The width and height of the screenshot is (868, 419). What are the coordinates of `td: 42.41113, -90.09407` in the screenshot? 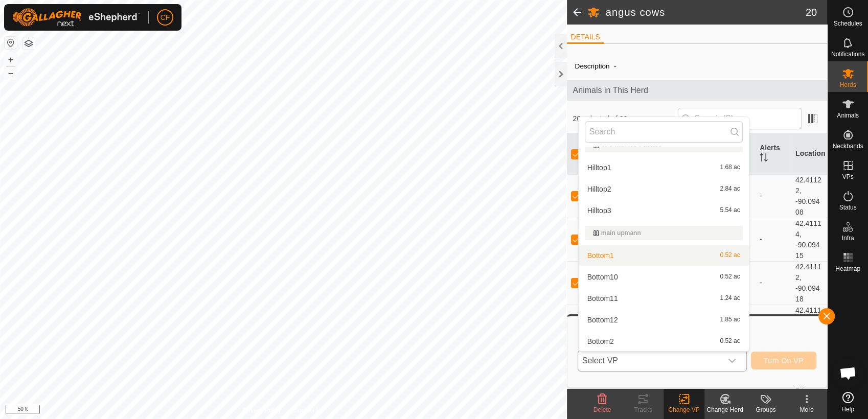 It's located at (810, 326).